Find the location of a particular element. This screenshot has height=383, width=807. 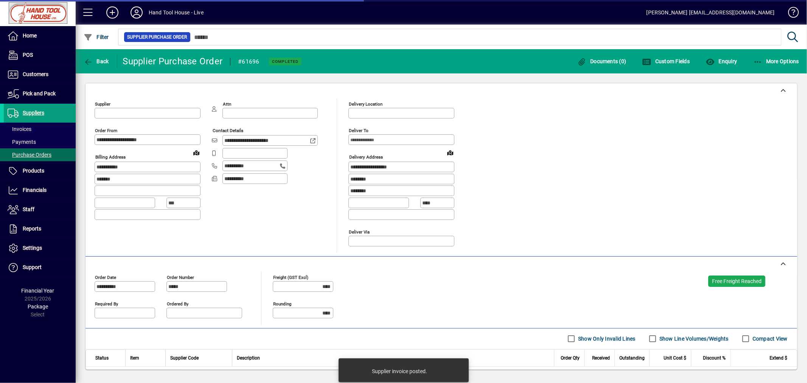

span: Package is located at coordinates (38, 306).